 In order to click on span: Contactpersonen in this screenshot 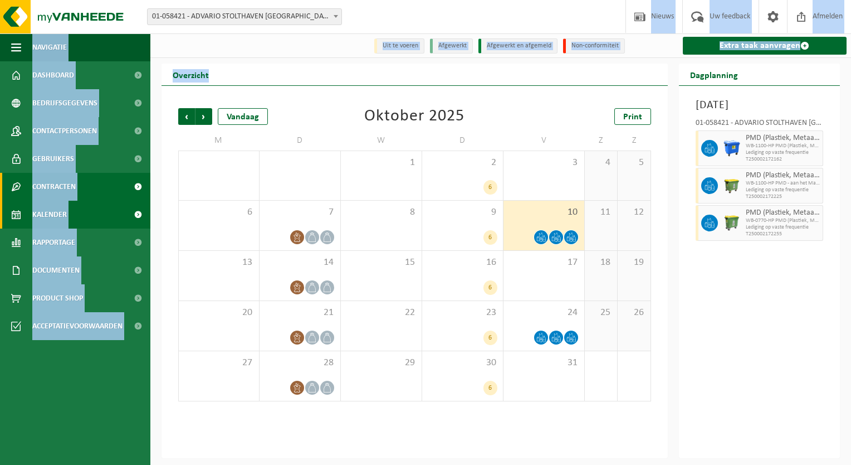, I will do `click(65, 131)`.